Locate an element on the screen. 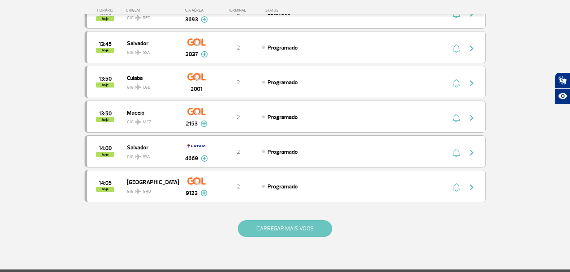 This screenshot has height=272, width=570. span: MCZ is located at coordinates (147, 122).